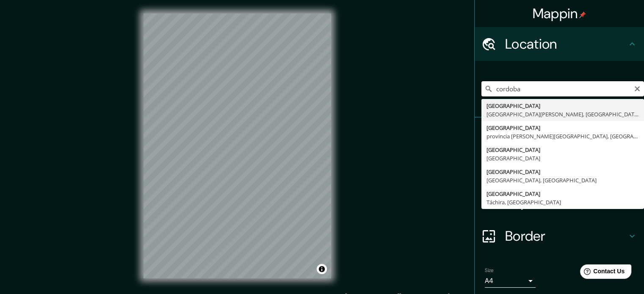 The width and height of the screenshot is (644, 294). What do you see at coordinates (559, 236) in the screenshot?
I see `div: Border` at bounding box center [559, 236].